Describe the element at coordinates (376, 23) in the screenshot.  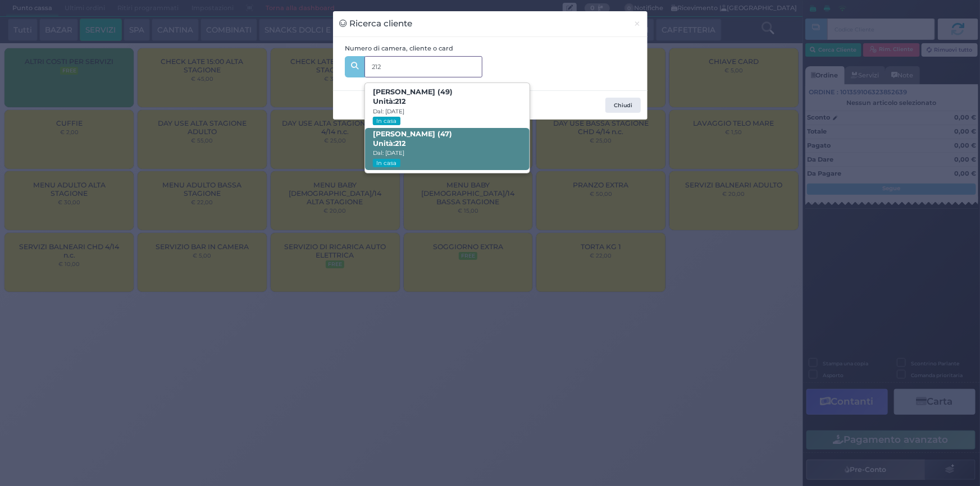
I see `h3: Ricerca cliente` at that location.